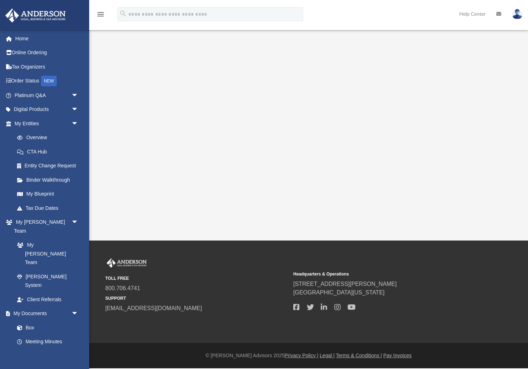 The image size is (528, 369). What do you see at coordinates (47, 39) in the screenshot?
I see `a: Home` at bounding box center [47, 39].